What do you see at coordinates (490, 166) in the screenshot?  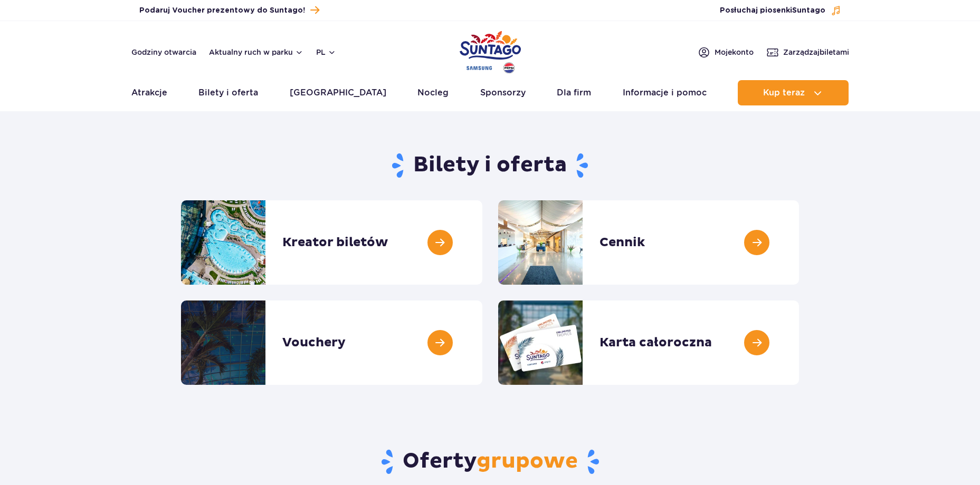 I see `h1: Bilety i oferta` at bounding box center [490, 166].